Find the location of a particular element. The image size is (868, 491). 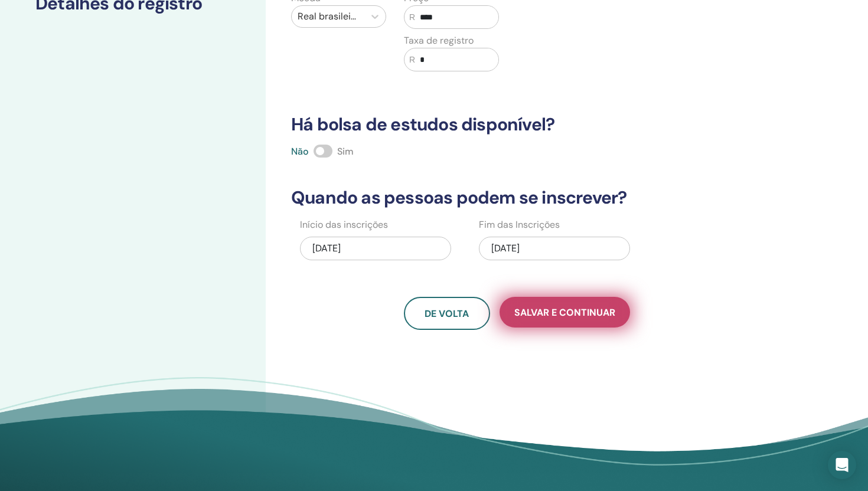

font: Sim is located at coordinates (345, 151).